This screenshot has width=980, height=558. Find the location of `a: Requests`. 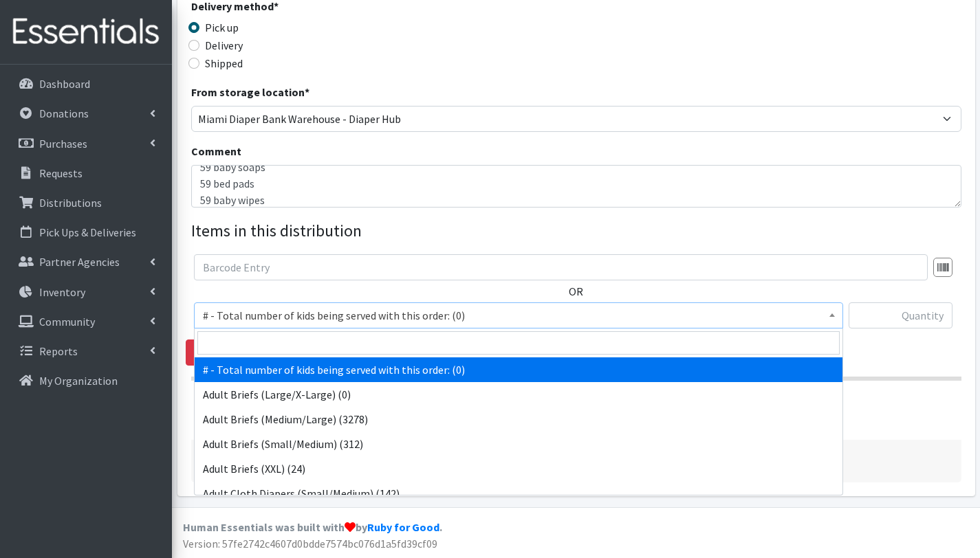

a: Requests is located at coordinates (86, 173).